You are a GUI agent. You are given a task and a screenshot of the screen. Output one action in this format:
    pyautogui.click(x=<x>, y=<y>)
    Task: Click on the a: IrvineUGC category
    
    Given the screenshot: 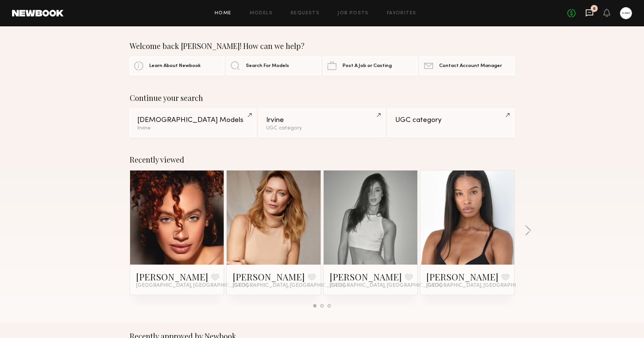 What is the action you would take?
    pyautogui.click(x=322, y=122)
    